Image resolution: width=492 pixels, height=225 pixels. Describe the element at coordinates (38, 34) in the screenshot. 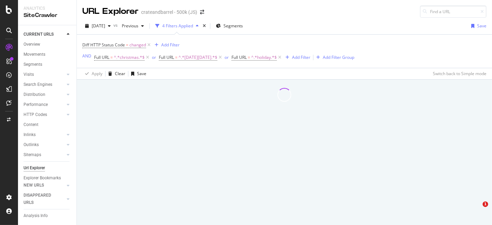

I see `div: CURRENT URLS` at that location.